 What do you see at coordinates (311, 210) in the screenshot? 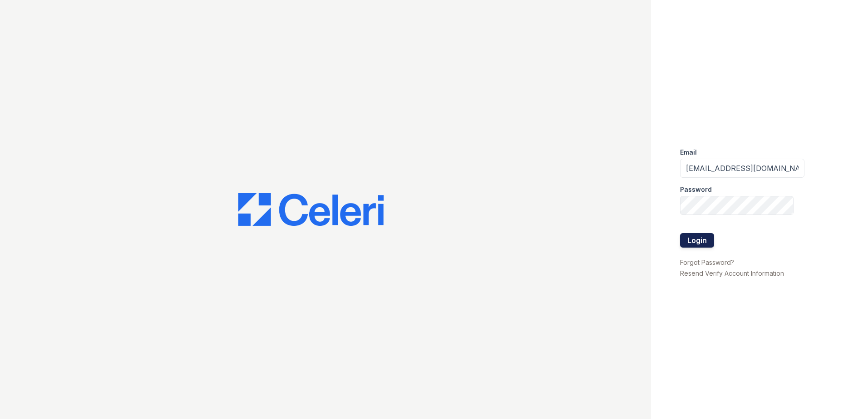
I see `img: CE_Logo_Blue-a8612792a0a2168367f1c8372b55b34899dd931a85d93a1a3d3e32e68fde9ad4.png` at bounding box center [311, 210].